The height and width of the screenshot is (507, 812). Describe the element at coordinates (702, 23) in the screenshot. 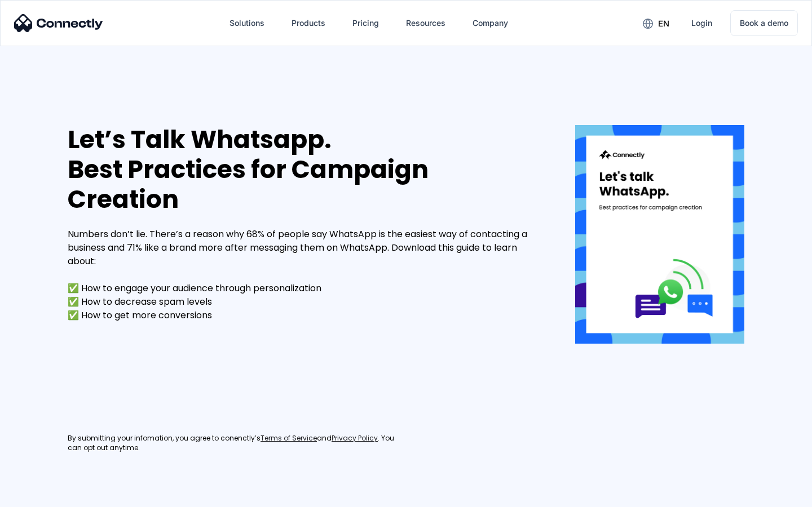

I see `div: Login` at that location.